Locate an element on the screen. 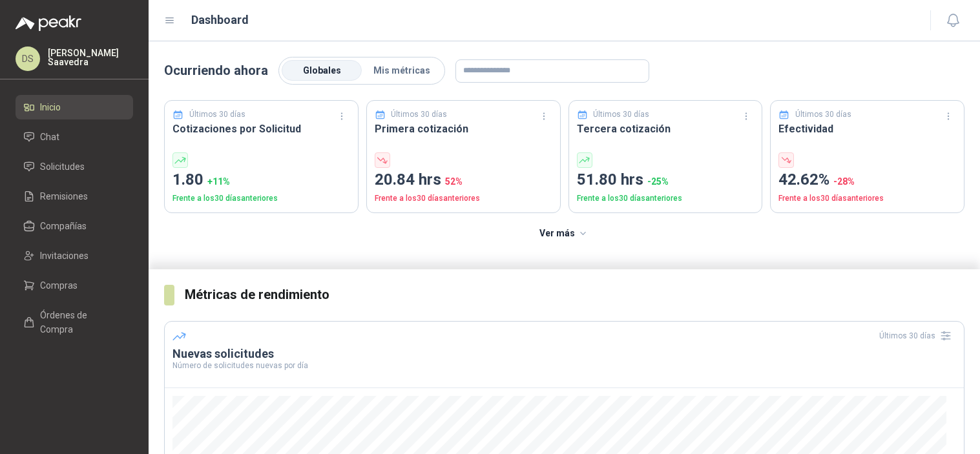 The height and width of the screenshot is (454, 980). h3: Tercera cotización is located at coordinates (665, 129).